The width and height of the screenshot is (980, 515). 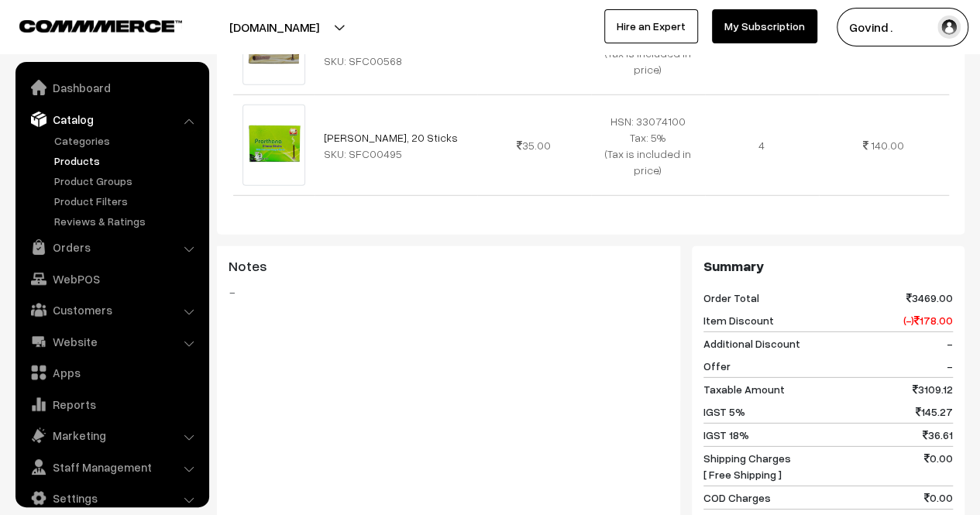 What do you see at coordinates (112, 88) in the screenshot?
I see `a: Dashboard` at bounding box center [112, 88].